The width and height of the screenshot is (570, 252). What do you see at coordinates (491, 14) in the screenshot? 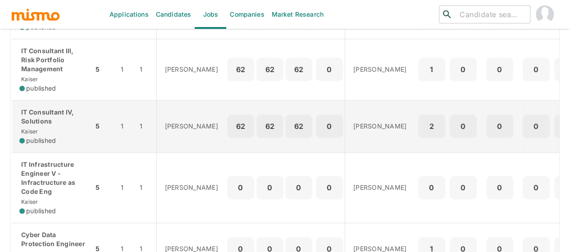
I see `input: Candidate search` at bounding box center [491, 14].